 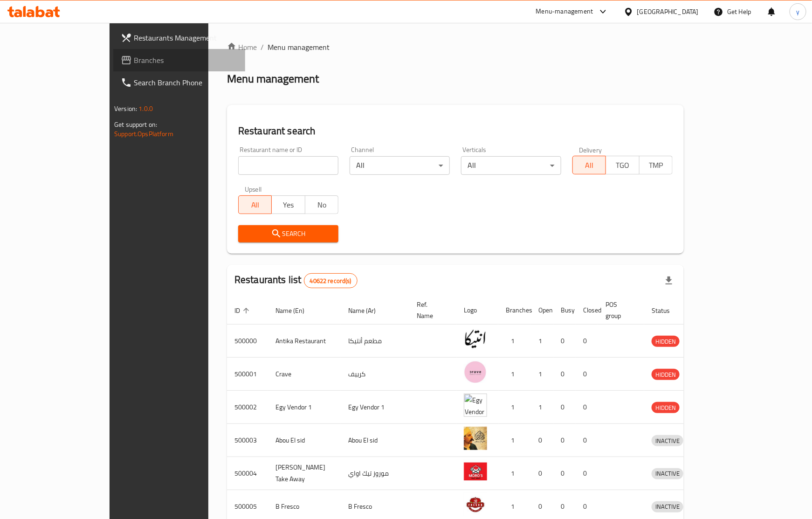 I want to click on a: Support.OpsPlatform, so click(x=143, y=134).